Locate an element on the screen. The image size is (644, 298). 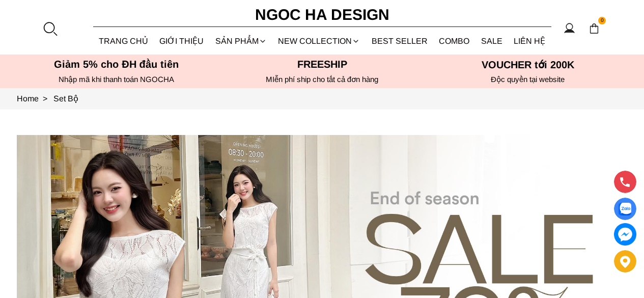
h6: MIễn phí ship cho tất cả đơn hàng is located at coordinates (322, 79).